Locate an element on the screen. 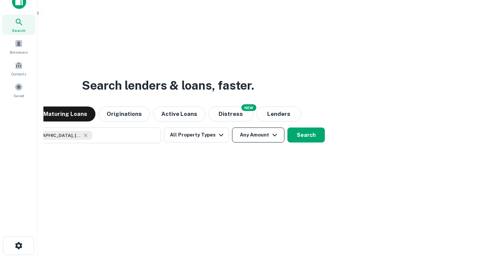 This screenshot has width=479, height=270. span: Saved is located at coordinates (19, 96).